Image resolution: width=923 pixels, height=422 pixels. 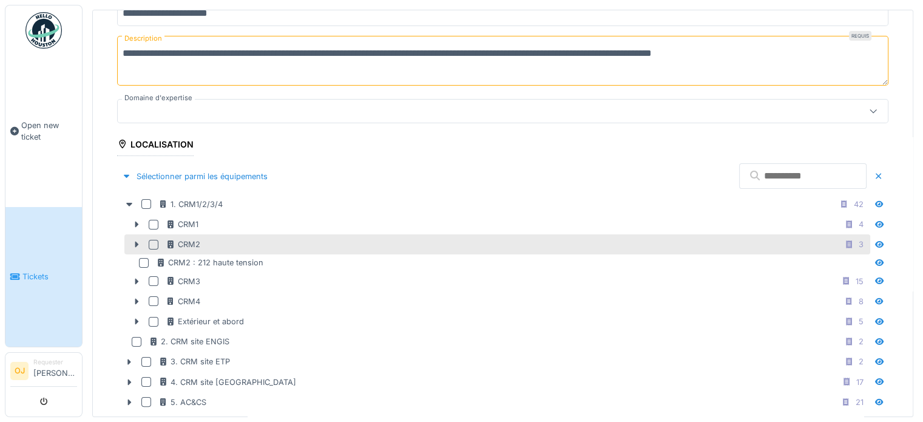 What do you see at coordinates (859, 204) in the screenshot?
I see `div: 42` at bounding box center [859, 204].